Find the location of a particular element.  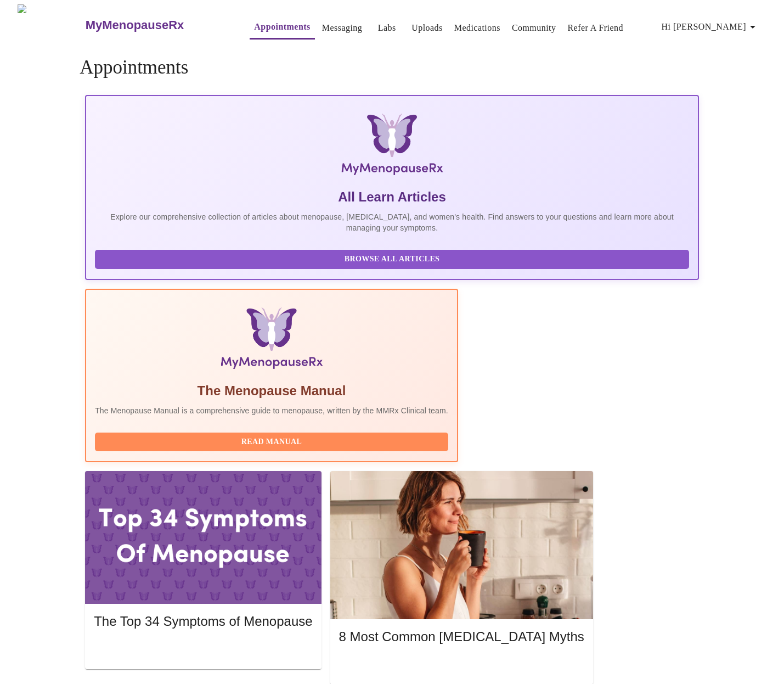

h5: The Top 34 Symptoms of Menopause is located at coordinates (203, 621).